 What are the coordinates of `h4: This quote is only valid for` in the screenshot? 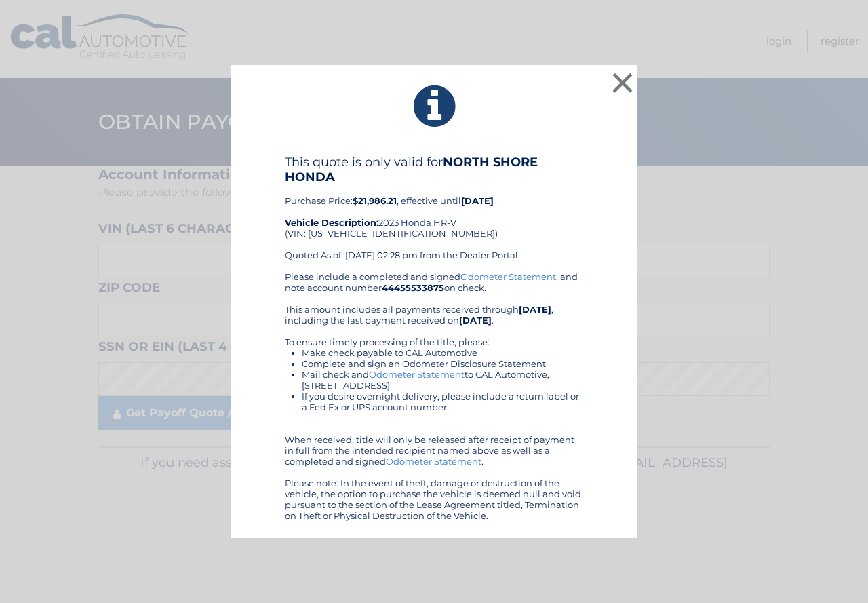 It's located at (434, 169).